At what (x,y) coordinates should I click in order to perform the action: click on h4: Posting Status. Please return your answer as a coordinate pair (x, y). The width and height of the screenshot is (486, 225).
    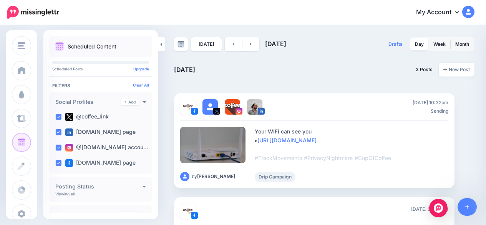
    Looking at the image, I should click on (99, 186).